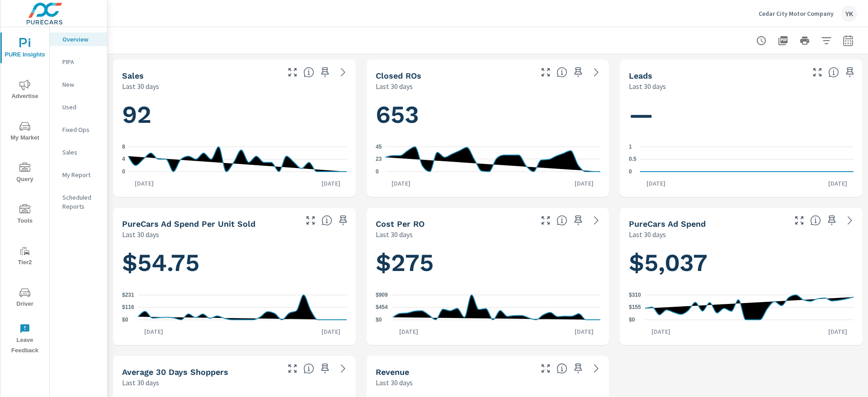 The width and height of the screenshot is (868, 397). I want to click on div: My Report, so click(78, 175).